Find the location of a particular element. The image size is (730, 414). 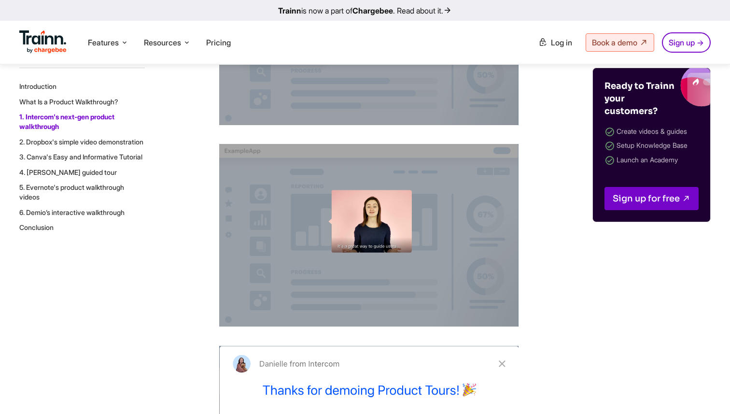

span: Features is located at coordinates (103, 42).